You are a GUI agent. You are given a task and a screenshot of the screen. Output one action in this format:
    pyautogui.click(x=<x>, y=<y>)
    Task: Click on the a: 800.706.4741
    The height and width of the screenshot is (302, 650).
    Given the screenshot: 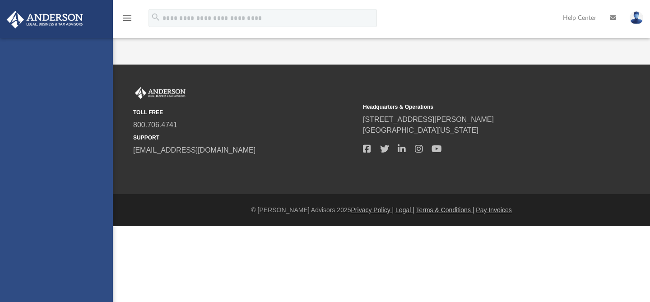 What is the action you would take?
    pyautogui.click(x=155, y=125)
    